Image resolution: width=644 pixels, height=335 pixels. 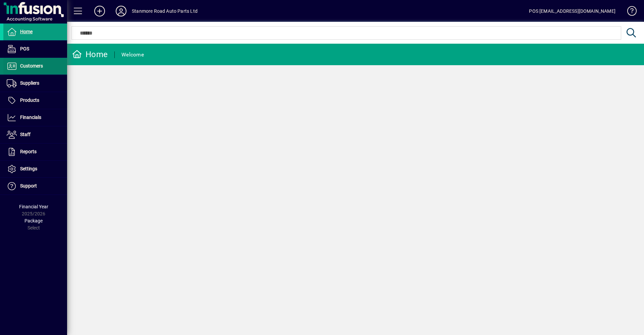 I want to click on span: Products, so click(x=29, y=100).